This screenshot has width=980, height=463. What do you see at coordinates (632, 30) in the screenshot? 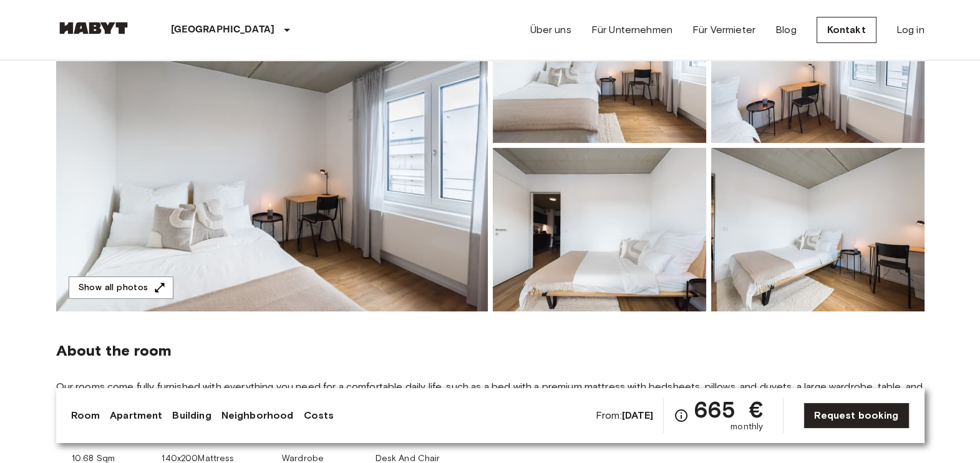
I see `a: Für Unternehmen` at bounding box center [632, 30].